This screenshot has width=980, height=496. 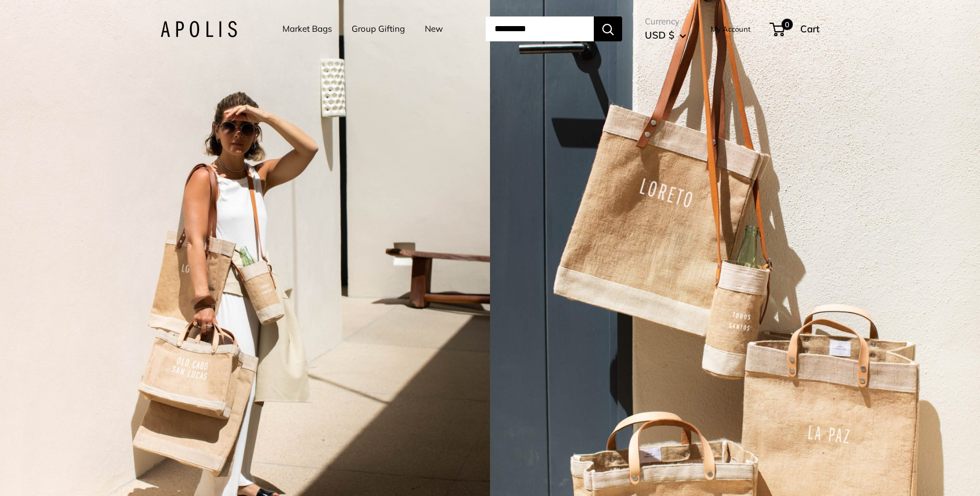 I want to click on span: USD $, so click(x=659, y=34).